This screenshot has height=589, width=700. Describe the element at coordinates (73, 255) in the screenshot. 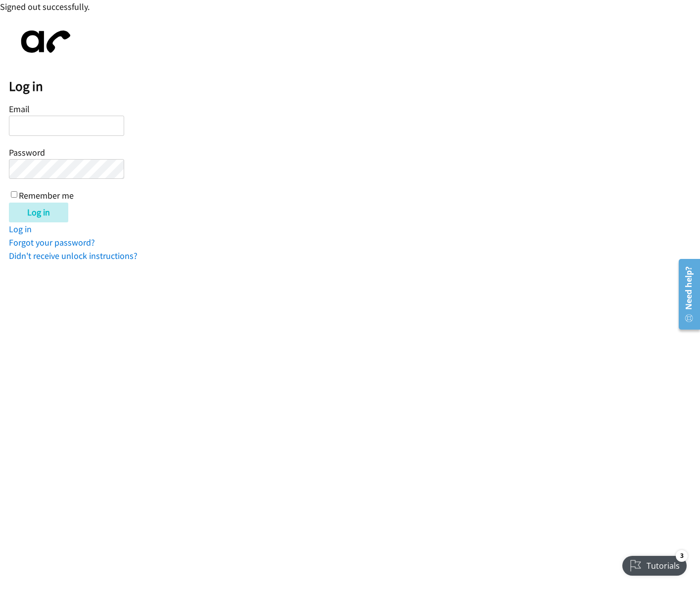

I see `a: Didn't receive unlock instructions?` at that location.